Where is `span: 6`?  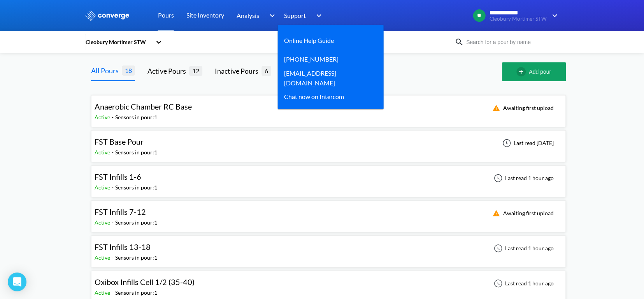
span: 6 is located at coordinates (266, 71).